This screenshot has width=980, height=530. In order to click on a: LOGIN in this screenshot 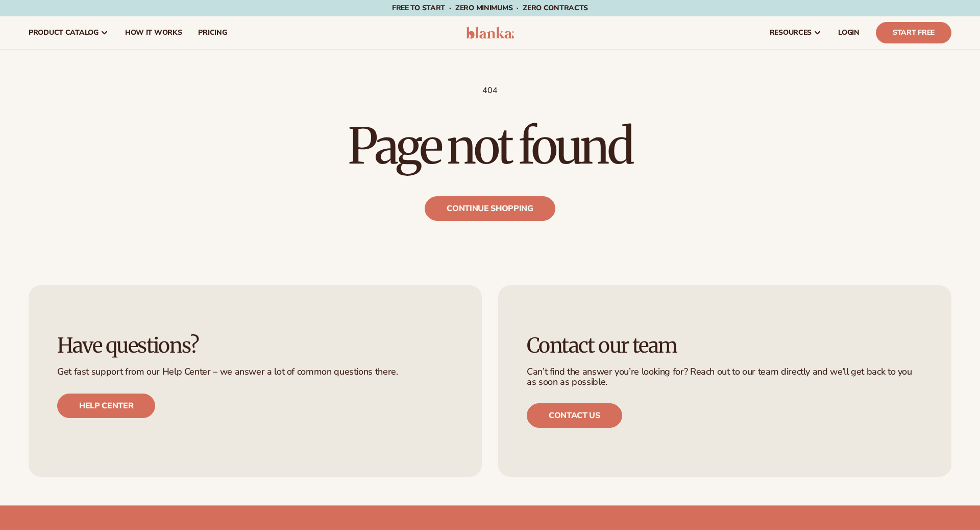, I will do `click(849, 32)`.